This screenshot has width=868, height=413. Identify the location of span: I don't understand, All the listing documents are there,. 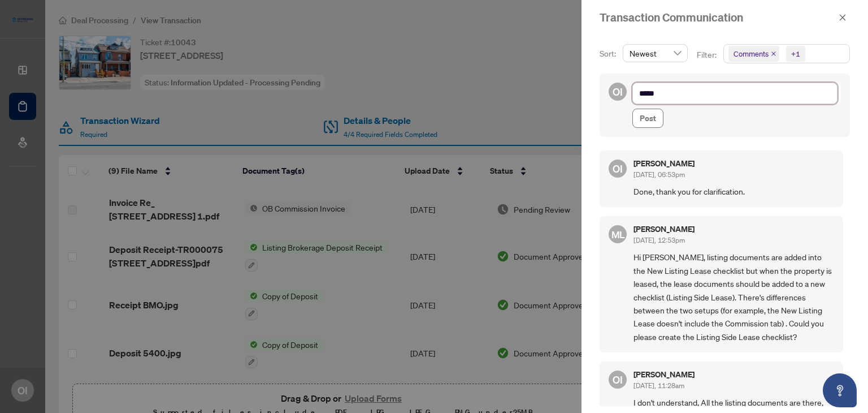
(733, 402).